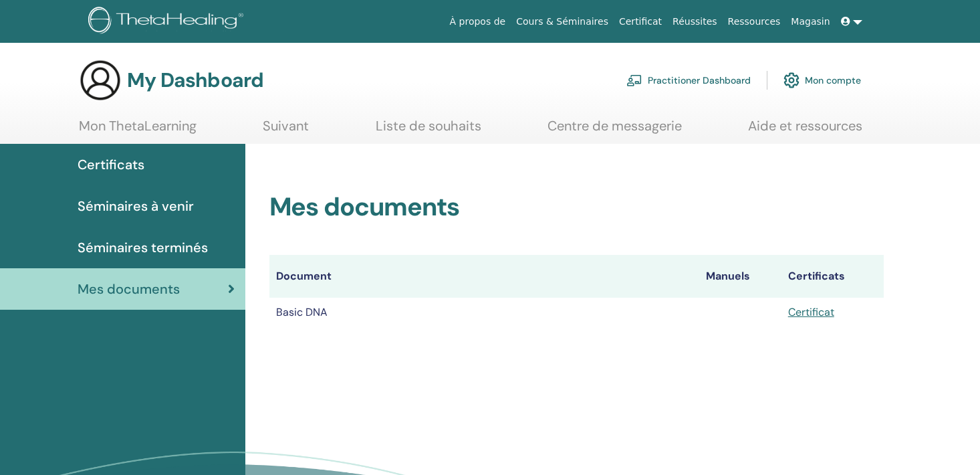  What do you see at coordinates (805, 130) in the screenshot?
I see `a: Aide et ressources` at bounding box center [805, 130].